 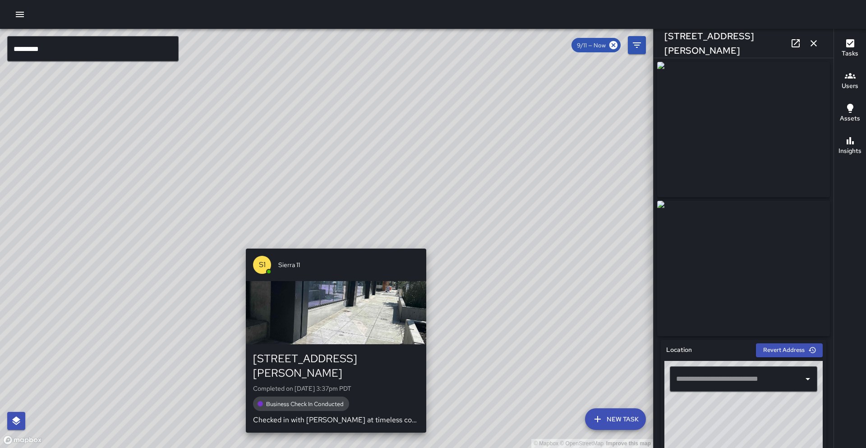 What do you see at coordinates (850, 86) in the screenshot?
I see `h6: Users` at bounding box center [850, 86].